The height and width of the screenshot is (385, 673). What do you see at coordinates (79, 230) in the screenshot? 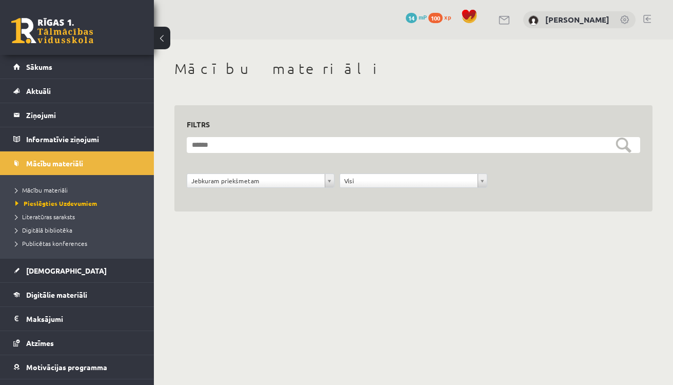
I see `a: Digitālā bibliotēka` at bounding box center [79, 230].